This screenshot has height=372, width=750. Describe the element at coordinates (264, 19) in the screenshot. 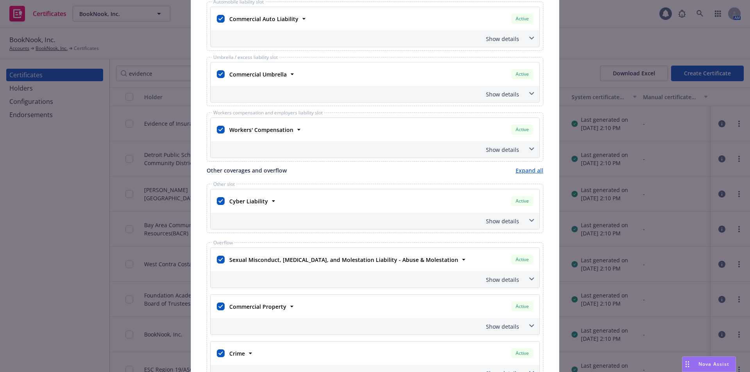

I see `strong: Commercial Auto Liability` at that location.